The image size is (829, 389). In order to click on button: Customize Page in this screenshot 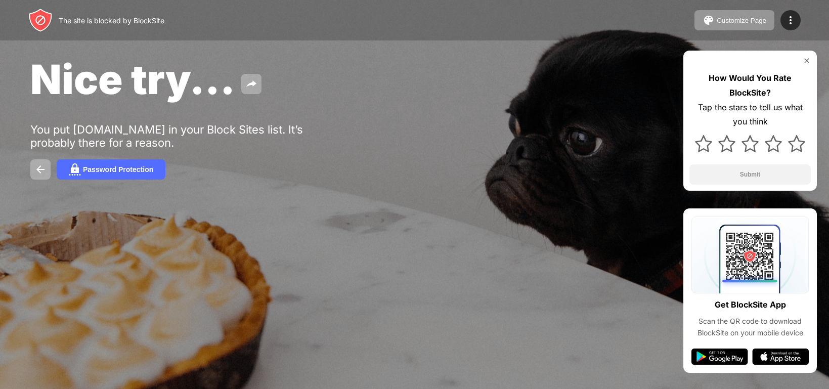, I will do `click(734, 20)`.